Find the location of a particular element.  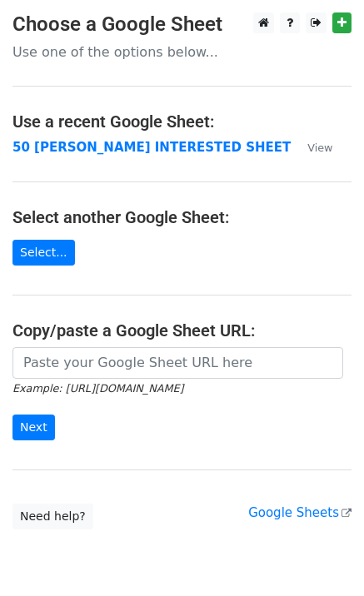

h4: Use a recent Google Sheet: is located at coordinates (182, 122).